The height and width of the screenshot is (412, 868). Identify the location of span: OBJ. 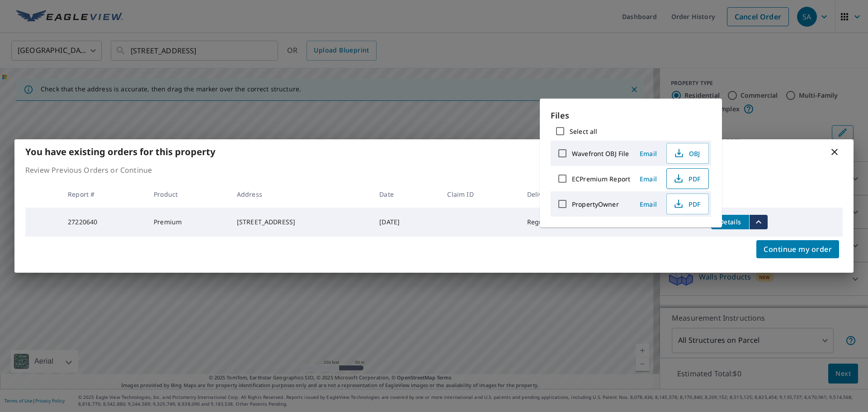
(687, 153).